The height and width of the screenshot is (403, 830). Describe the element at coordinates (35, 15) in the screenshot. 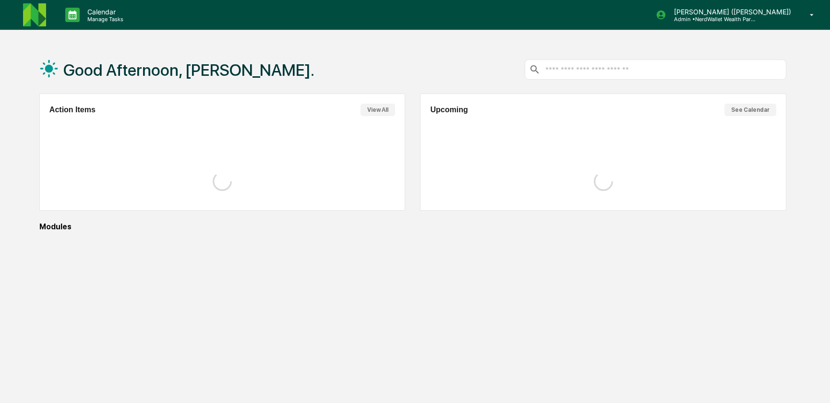

I see `img: logo` at that location.